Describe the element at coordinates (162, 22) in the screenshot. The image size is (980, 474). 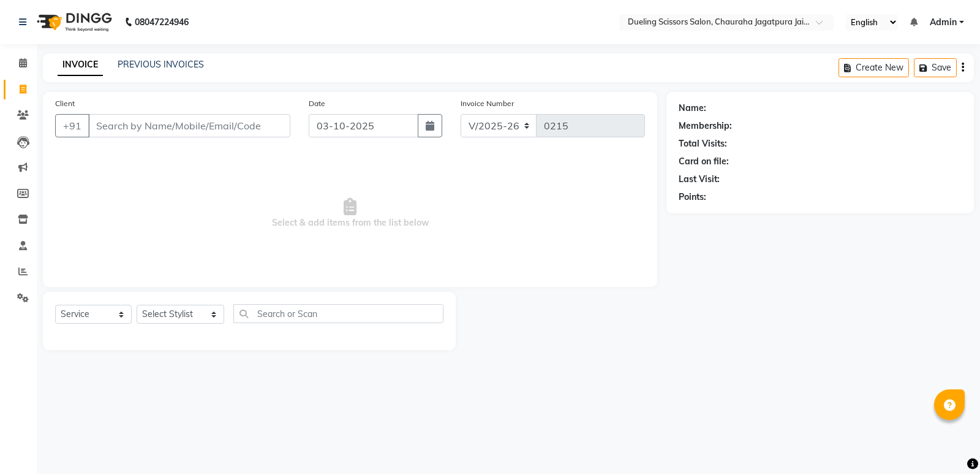
I see `b: 08047224946` at that location.